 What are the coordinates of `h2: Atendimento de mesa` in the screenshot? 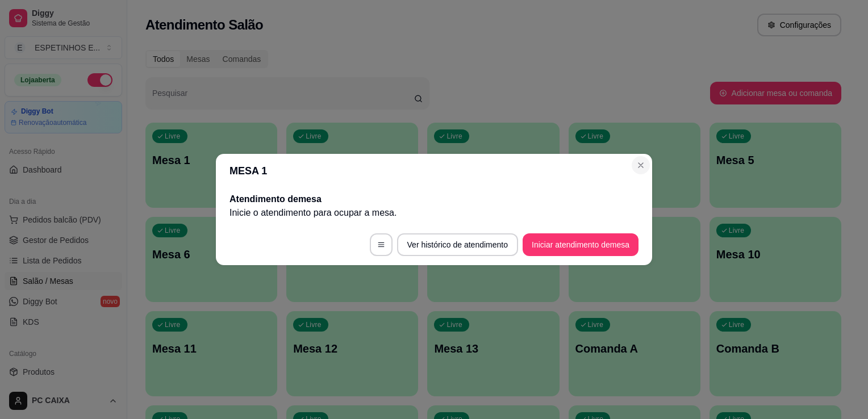 It's located at (434, 199).